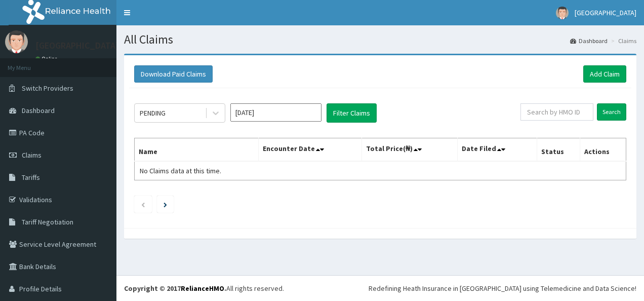 Image resolution: width=644 pixels, height=301 pixels. Describe the element at coordinates (276, 112) in the screenshot. I see `input: Select Month and Year` at that location.